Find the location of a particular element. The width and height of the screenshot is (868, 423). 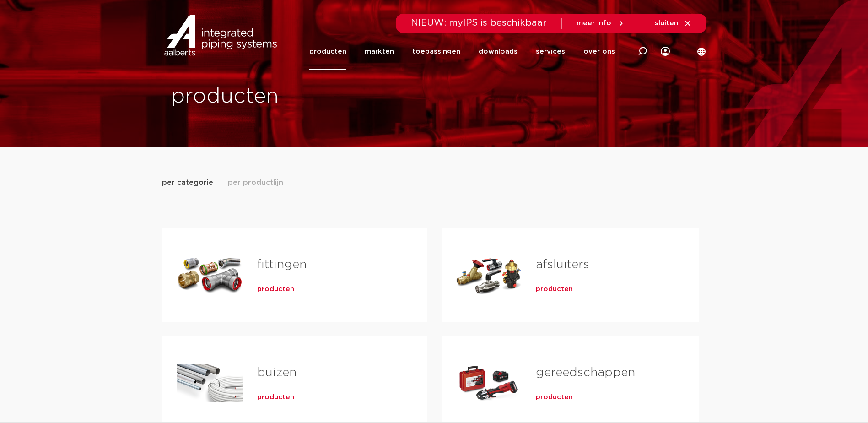

span: sluiten is located at coordinates (666, 23).